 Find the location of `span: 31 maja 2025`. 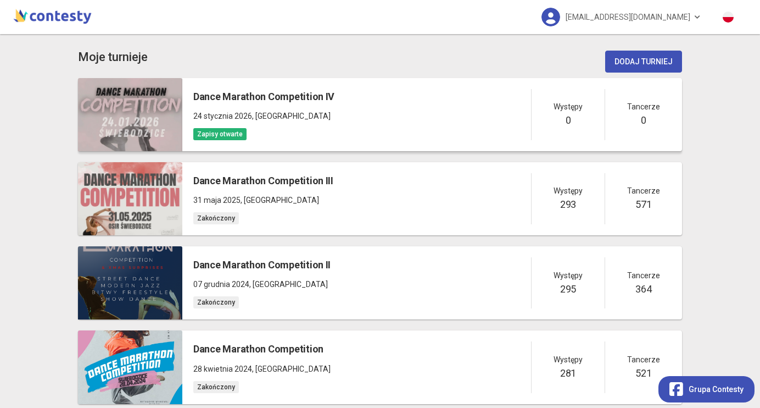

span: 31 maja 2025 is located at coordinates (217, 200).